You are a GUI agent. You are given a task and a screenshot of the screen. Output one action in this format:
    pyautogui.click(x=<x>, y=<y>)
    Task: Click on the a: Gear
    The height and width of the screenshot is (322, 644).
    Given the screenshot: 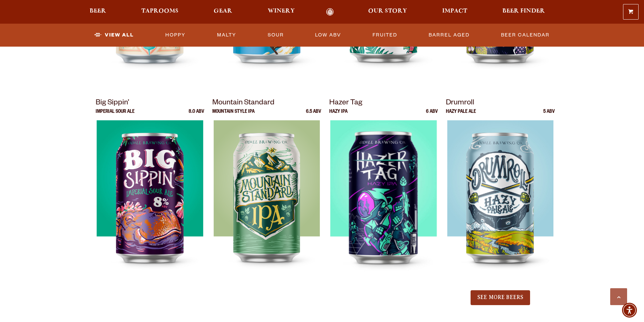 What is the action you would take?
    pyautogui.click(x=223, y=12)
    